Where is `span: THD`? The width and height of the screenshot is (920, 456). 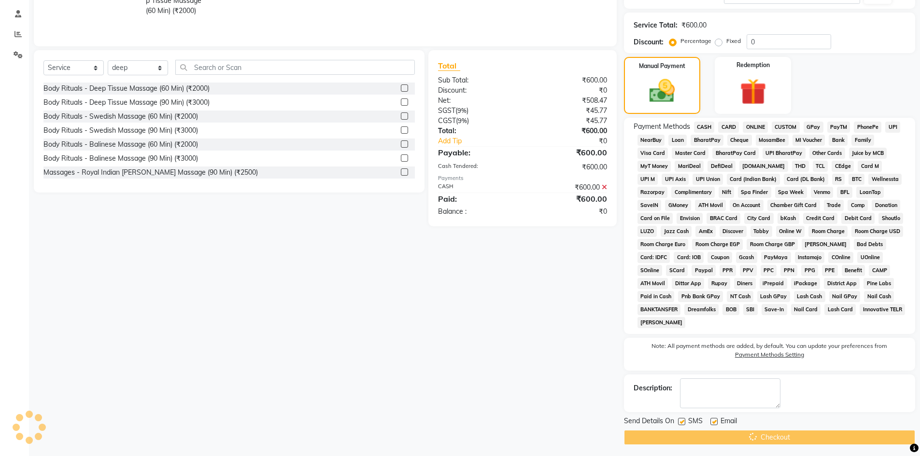 span: THD is located at coordinates (800, 166).